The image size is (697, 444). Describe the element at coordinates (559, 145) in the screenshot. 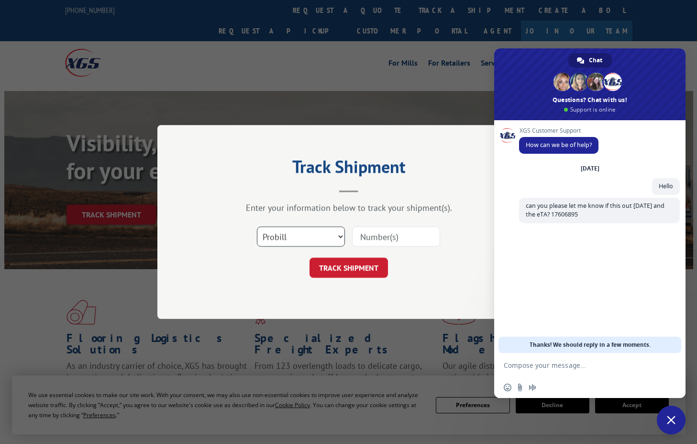

I see `span: How can we be of help?` at that location.